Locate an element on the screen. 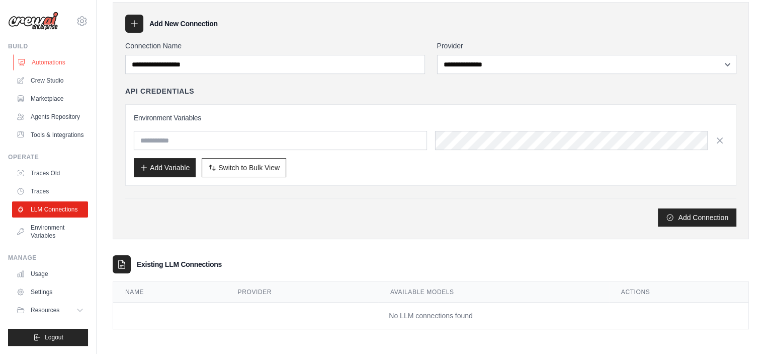 This screenshot has width=765, height=354. a: Usage is located at coordinates (50, 274).